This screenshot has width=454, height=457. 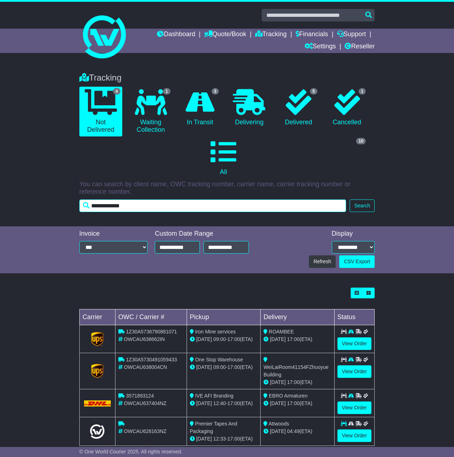 I want to click on td: Carrier, so click(x=97, y=317).